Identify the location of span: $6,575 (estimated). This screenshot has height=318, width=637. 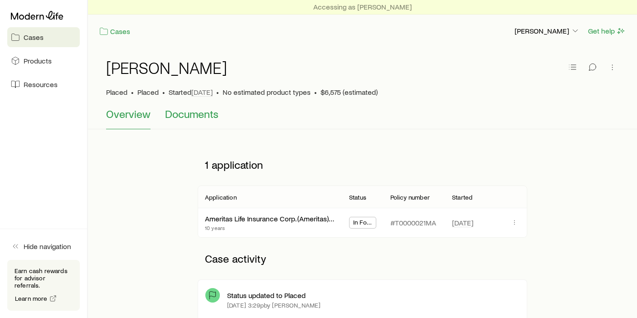
(349, 92).